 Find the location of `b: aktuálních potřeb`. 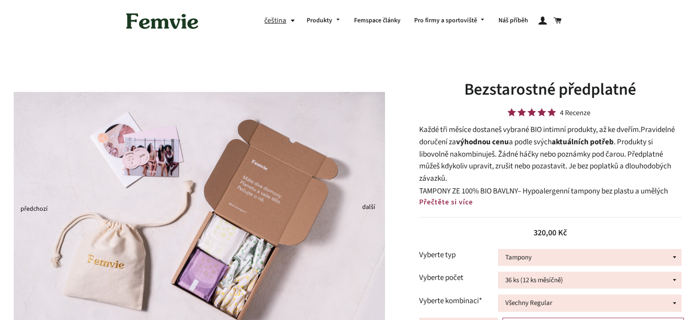

b: aktuálních potřeb is located at coordinates (582, 142).